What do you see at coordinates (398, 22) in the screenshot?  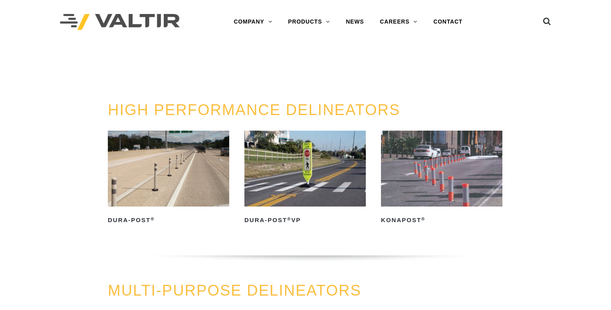 I see `a: CAREERS` at bounding box center [398, 22].